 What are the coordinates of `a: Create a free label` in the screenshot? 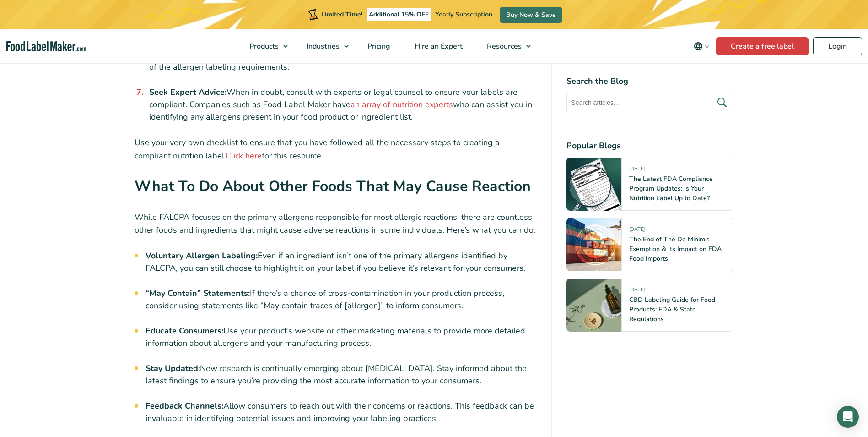 It's located at (763, 47).